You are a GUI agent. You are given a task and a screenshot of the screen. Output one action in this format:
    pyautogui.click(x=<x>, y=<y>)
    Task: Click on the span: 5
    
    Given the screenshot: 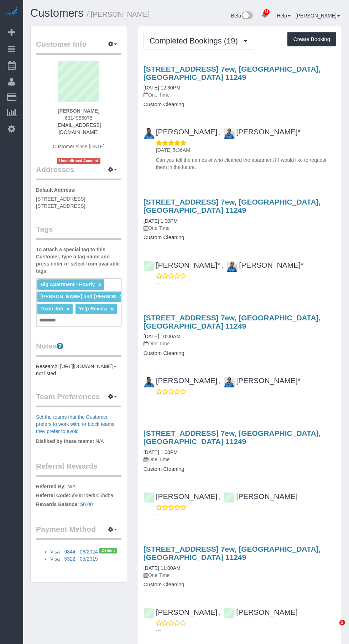 What is the action you would take?
    pyautogui.click(x=342, y=623)
    